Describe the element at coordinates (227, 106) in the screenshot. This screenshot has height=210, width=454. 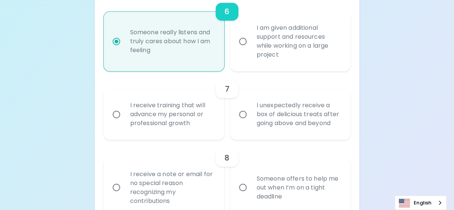
I see `div: choice-group-check` at that location.